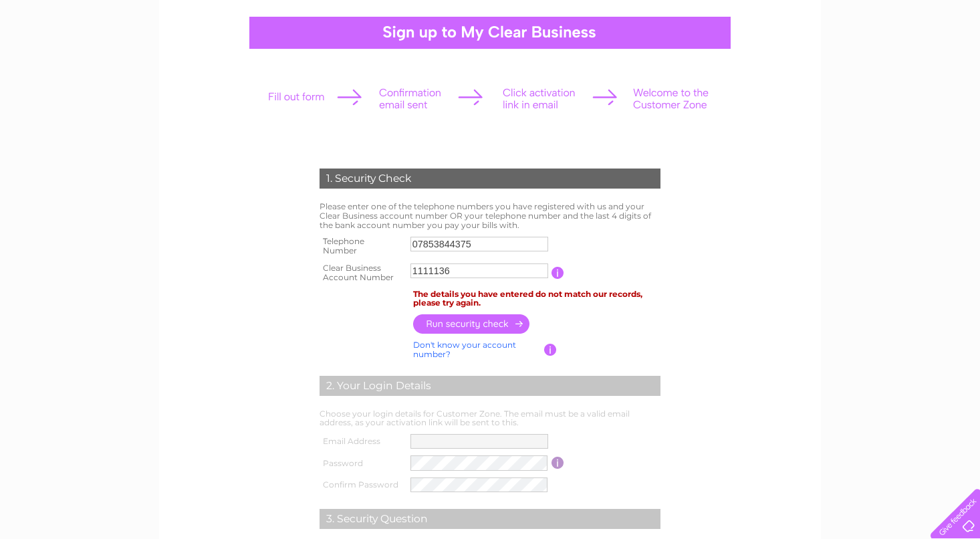 This screenshot has width=980, height=539. I want to click on th: Email Address, so click(362, 441).